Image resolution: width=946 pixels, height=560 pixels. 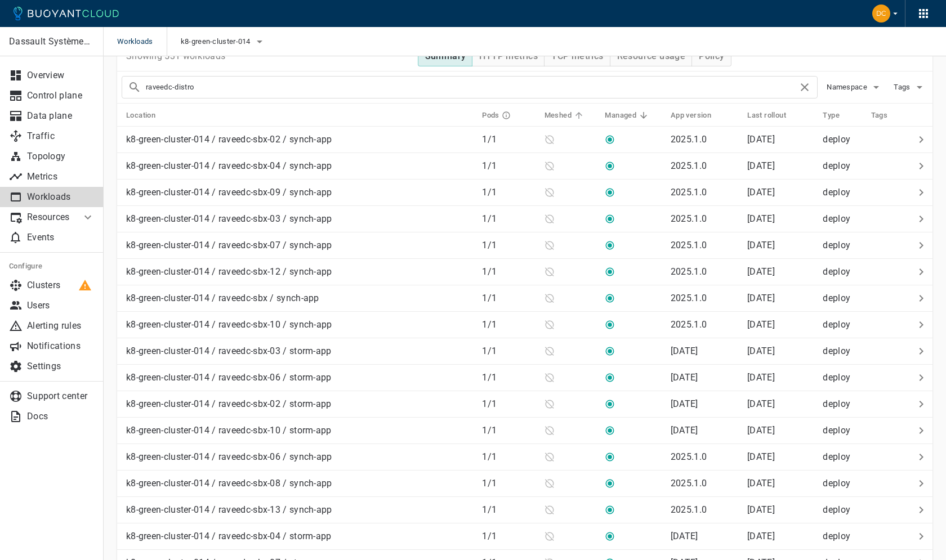 I want to click on p: Workloads, so click(x=61, y=197).